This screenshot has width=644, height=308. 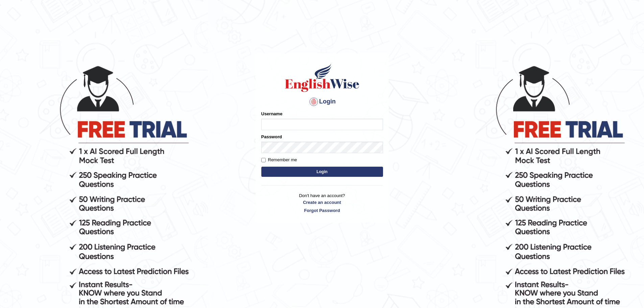 I want to click on img: Logo of English Wise sign in for intelligent practice with AI, so click(x=322, y=78).